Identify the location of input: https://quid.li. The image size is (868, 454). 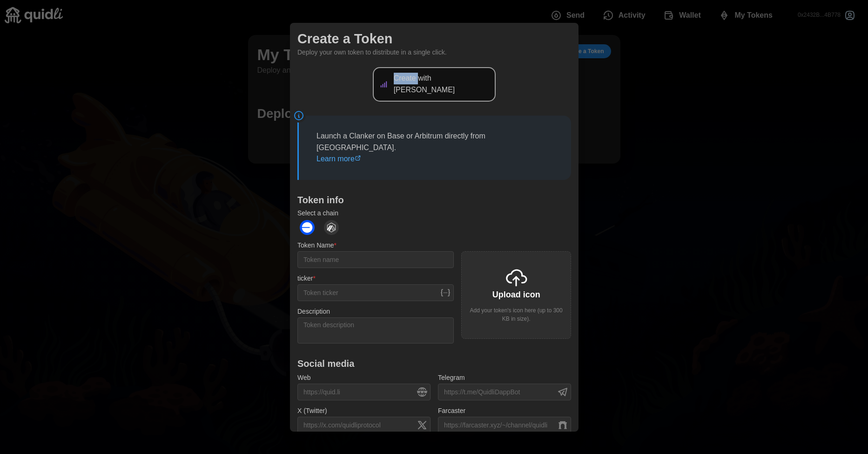
(364, 392).